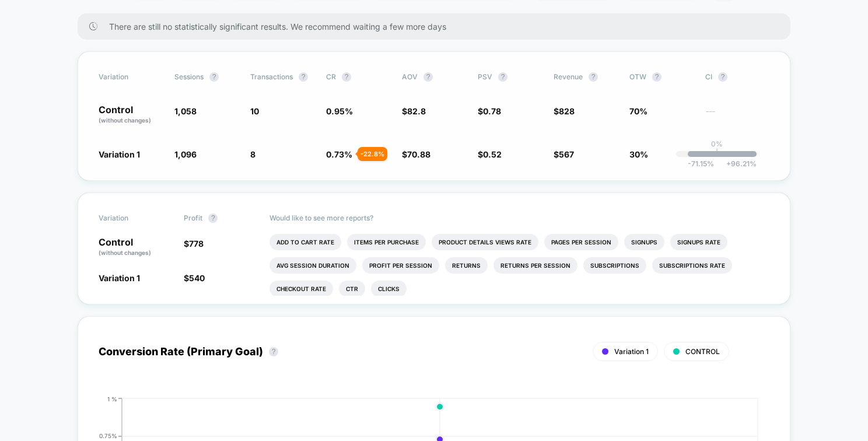 This screenshot has width=868, height=441. Describe the element at coordinates (186, 154) in the screenshot. I see `span: 1,096` at that location.